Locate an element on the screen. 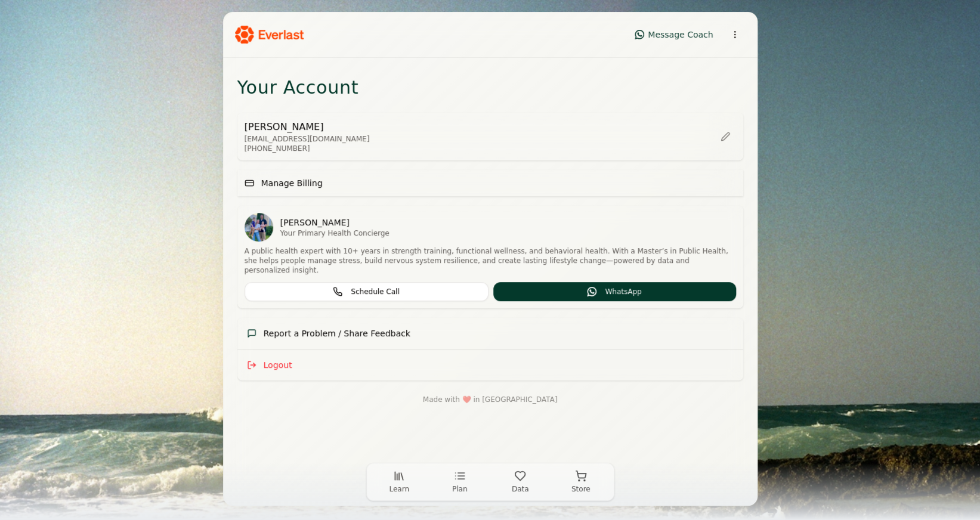  h1: Your Account is located at coordinates (490, 88).